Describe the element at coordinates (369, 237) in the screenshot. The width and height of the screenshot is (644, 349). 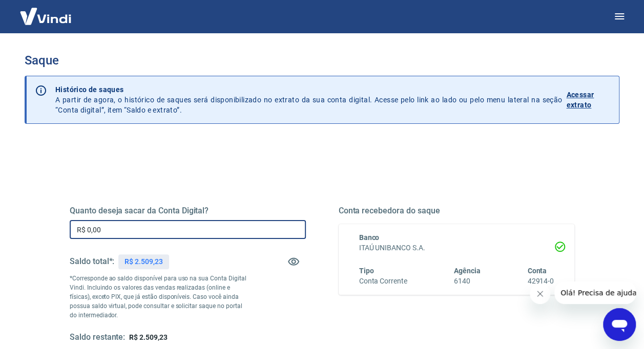
I see `span: Banco` at that location.